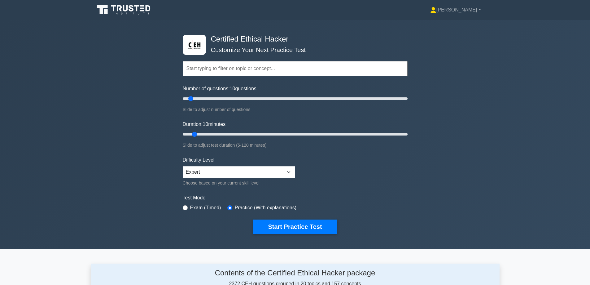 The width and height of the screenshot is (590, 285). I want to click on label: Exam (Timed), so click(206, 208).